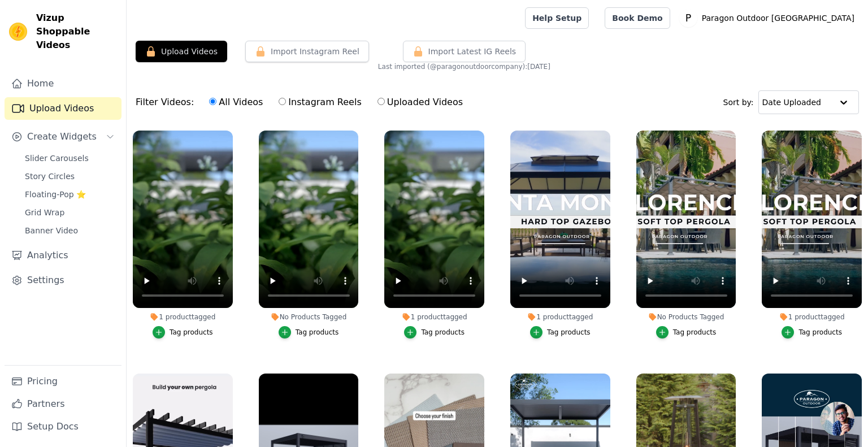 The height and width of the screenshot is (447, 868). What do you see at coordinates (688, 18) in the screenshot?
I see `text: P` at bounding box center [688, 18].